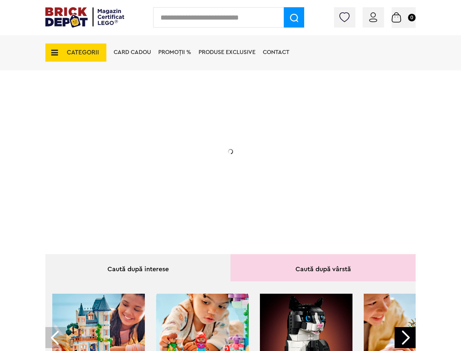 The width and height of the screenshot is (461, 351). I want to click on a: Produse exclusive, so click(227, 52).